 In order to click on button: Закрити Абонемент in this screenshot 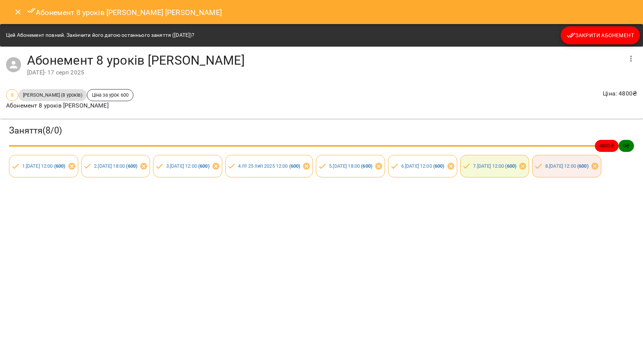, I will do `click(600, 35)`.